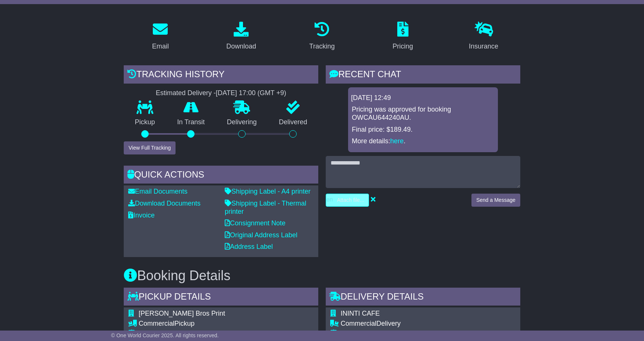 The height and width of the screenshot is (341, 644). I want to click on button: View Full Tracking, so click(149, 148).